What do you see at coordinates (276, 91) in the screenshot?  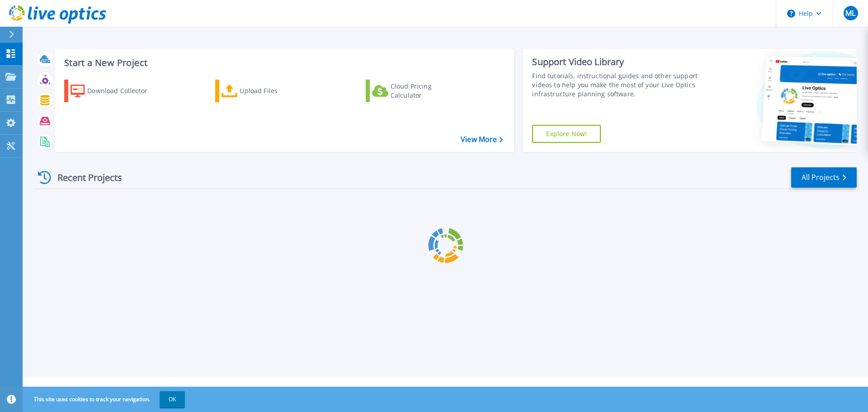 I see `div: Upload Files` at bounding box center [276, 91].